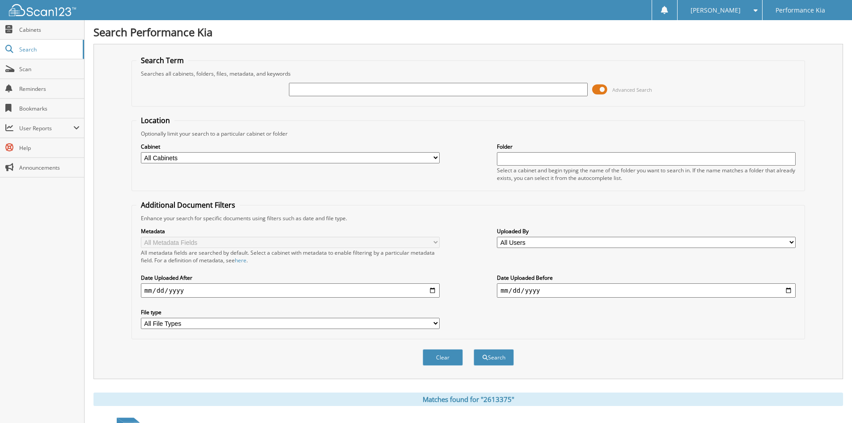 Image resolution: width=852 pixels, height=423 pixels. Describe the element at coordinates (646, 277) in the screenshot. I see `label: Date Uploaded Before` at that location.